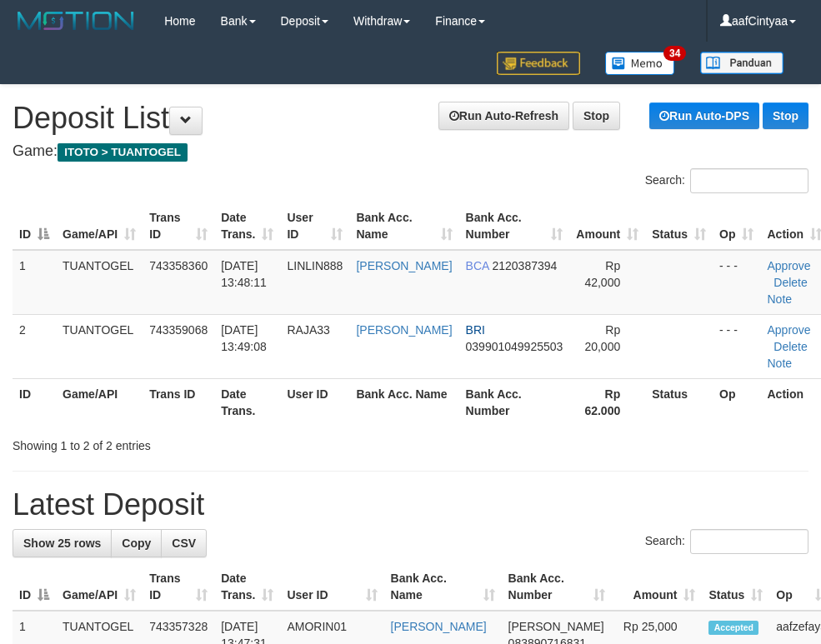 The height and width of the screenshot is (644, 821). What do you see at coordinates (307, 330) in the screenshot?
I see `span: RAJA33` at bounding box center [307, 330].